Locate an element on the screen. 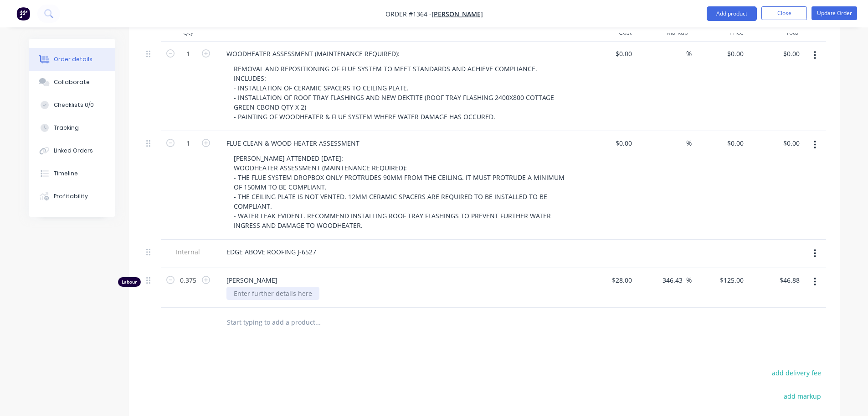 The width and height of the screenshot is (868, 416). button: Checklists 0/0 is located at coordinates (72, 105).